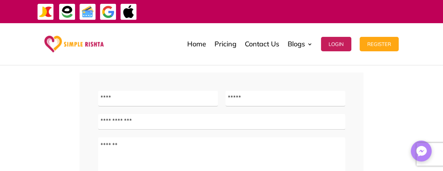  Describe the element at coordinates (422, 151) in the screenshot. I see `img: Messenger` at that location.